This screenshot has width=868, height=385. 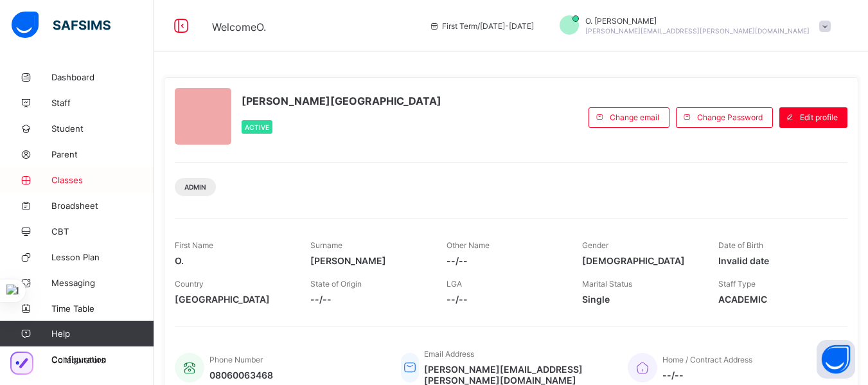 I want to click on span: Configuration, so click(x=102, y=359).